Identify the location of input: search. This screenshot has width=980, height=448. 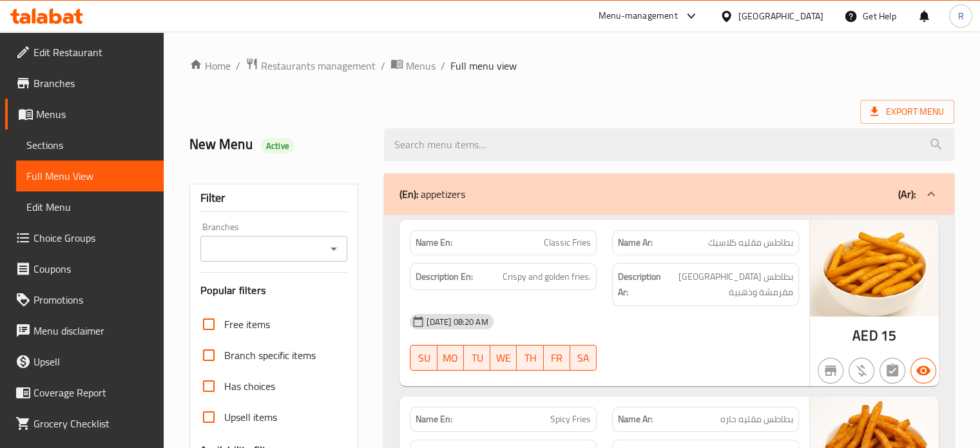
(669, 144).